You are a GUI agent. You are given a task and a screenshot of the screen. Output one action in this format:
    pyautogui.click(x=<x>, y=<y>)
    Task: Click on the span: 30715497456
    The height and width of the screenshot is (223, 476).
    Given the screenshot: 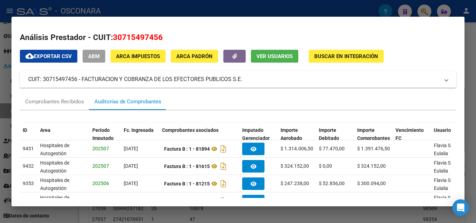 What is the action you would take?
    pyautogui.click(x=138, y=37)
    